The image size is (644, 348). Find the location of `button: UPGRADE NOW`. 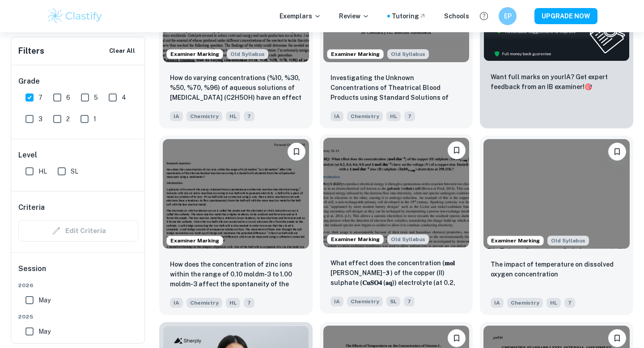

button: UPGRADE NOW is located at coordinates (566, 16).